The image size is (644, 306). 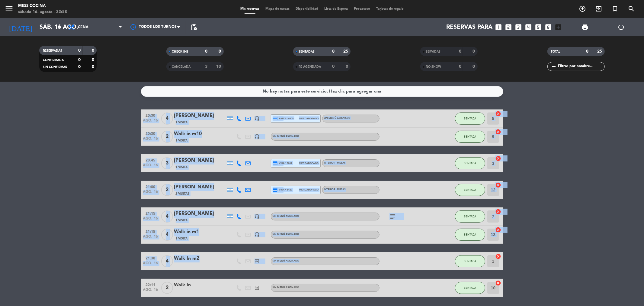 What do you see at coordinates (632, 9) in the screenshot?
I see `i: search` at bounding box center [632, 9].